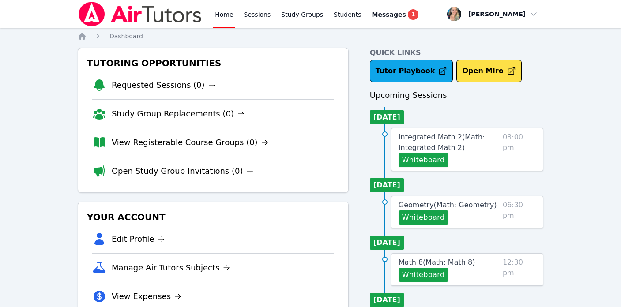  Describe the element at coordinates (138, 239) in the screenshot. I see `a: Edit Profile` at that location.